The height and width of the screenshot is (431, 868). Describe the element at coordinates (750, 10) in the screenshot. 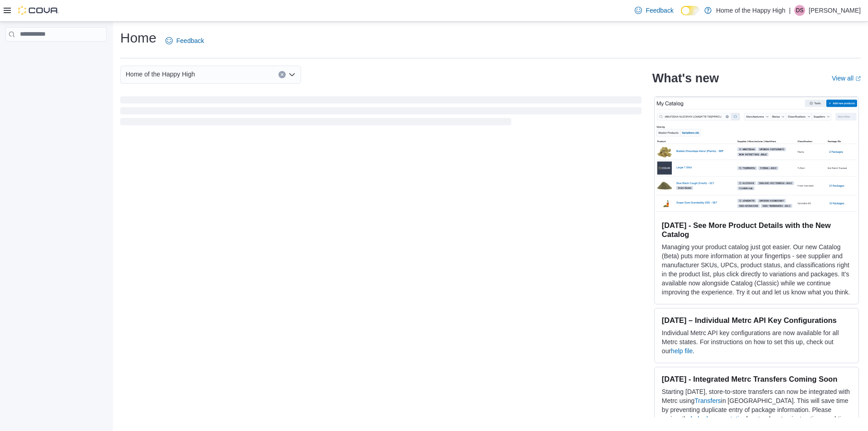

I see `p: Home of the Happy High` at that location.